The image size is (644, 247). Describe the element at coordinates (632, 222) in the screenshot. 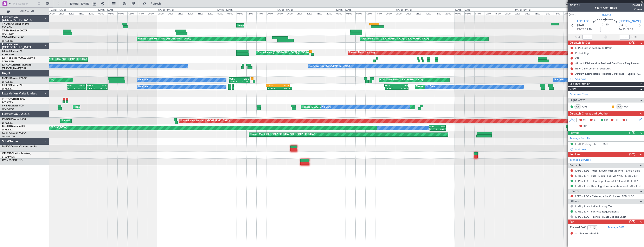

I see `span: (0/1)` at that location.